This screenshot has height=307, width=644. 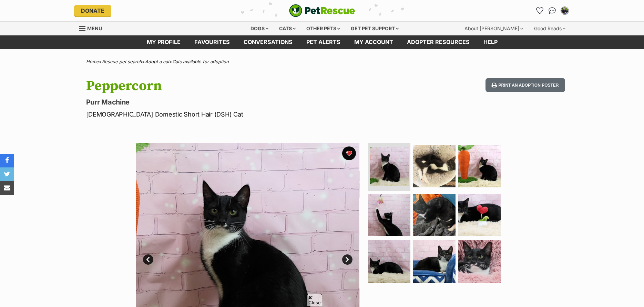 I want to click on img: Maree Gray profile pic, so click(x=565, y=10).